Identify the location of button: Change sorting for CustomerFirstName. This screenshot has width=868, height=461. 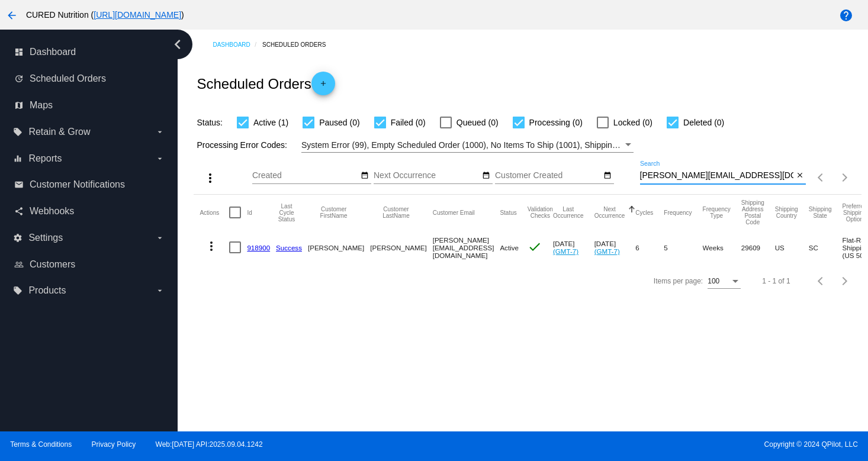
(333, 212).